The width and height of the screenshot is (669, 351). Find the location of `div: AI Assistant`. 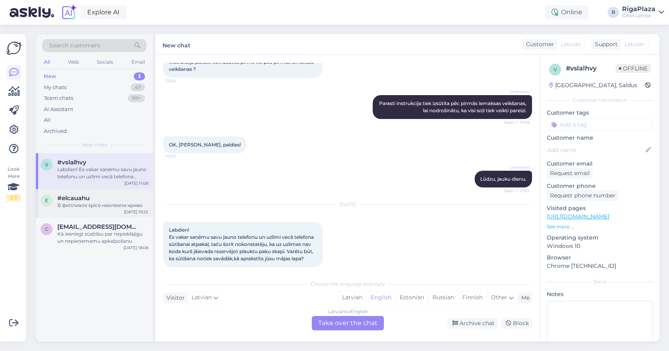

div: AI Assistant is located at coordinates (59, 110).